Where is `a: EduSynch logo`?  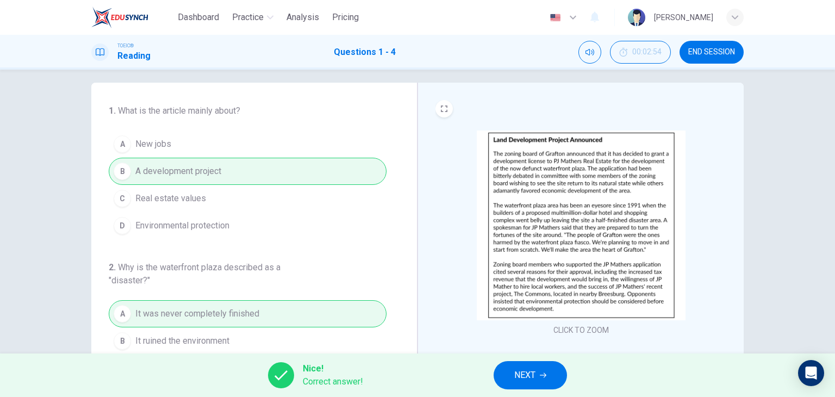 a: EduSynch logo is located at coordinates (132, 17).